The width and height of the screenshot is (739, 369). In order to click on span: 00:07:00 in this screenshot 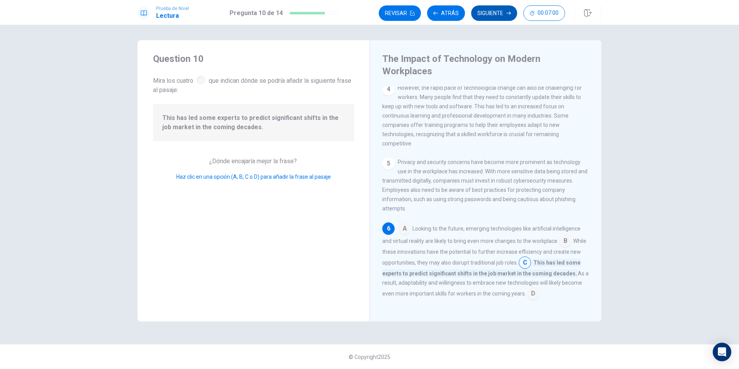, I will do `click(548, 13)`.